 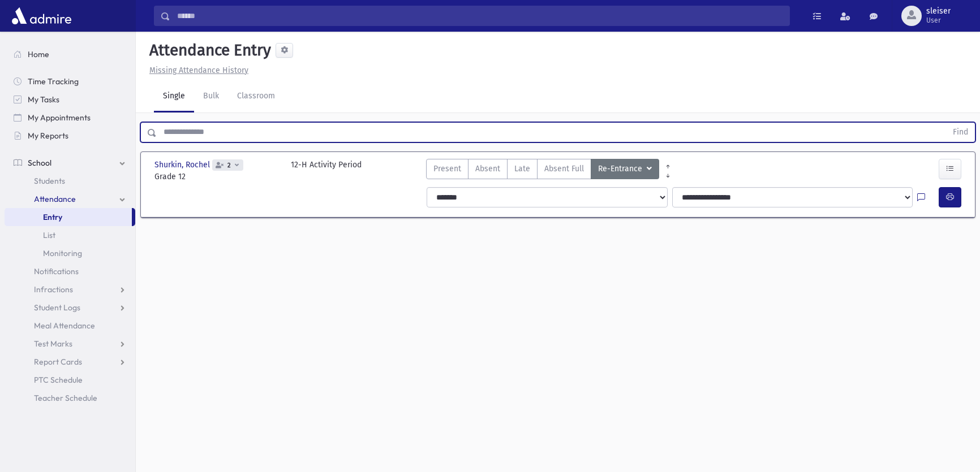 What do you see at coordinates (69, 272) in the screenshot?
I see `a: Notifications` at bounding box center [69, 272].